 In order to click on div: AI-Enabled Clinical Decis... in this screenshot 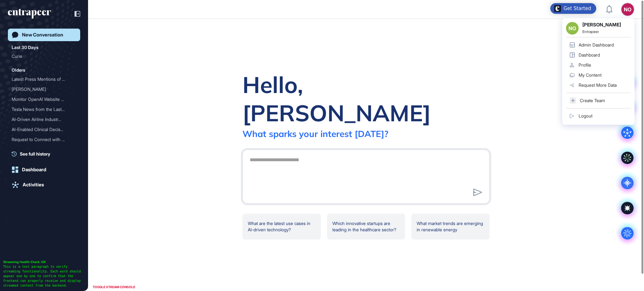, I will do `click(41, 130)`.